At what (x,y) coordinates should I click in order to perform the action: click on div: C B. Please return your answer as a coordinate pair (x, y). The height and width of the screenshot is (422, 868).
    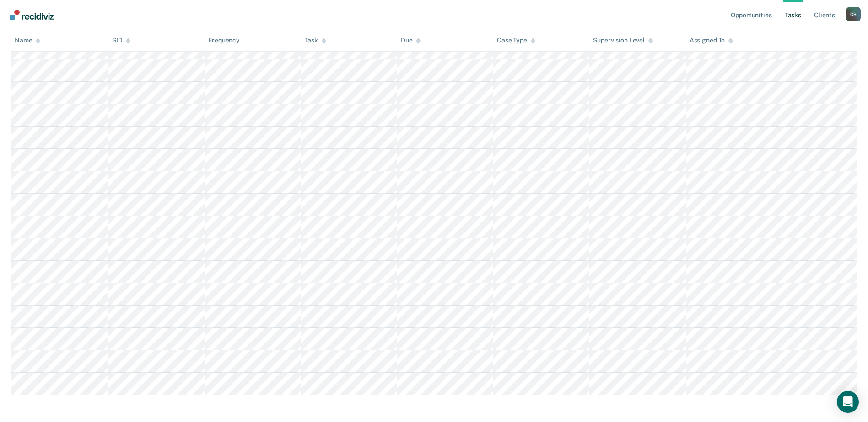
    Looking at the image, I should click on (853, 14).